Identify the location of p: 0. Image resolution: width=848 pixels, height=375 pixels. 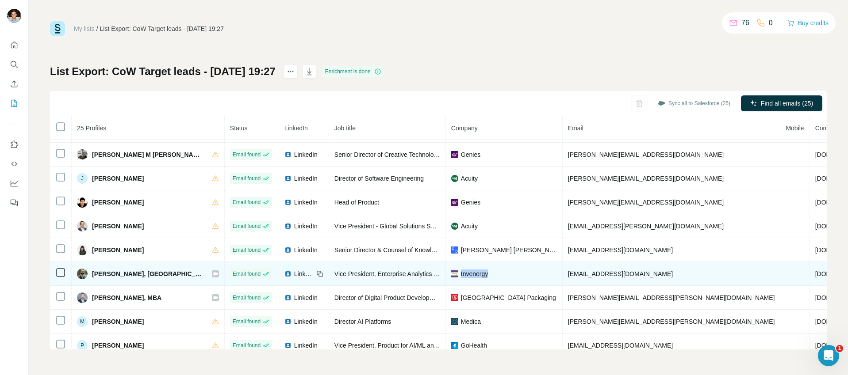
(770, 23).